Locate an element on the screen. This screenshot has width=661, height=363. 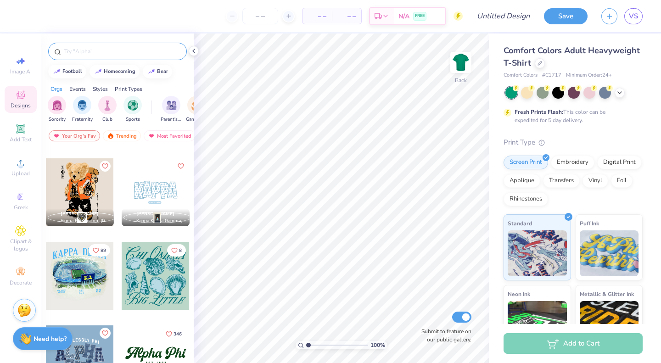
span: Standard is located at coordinates (519, 223).